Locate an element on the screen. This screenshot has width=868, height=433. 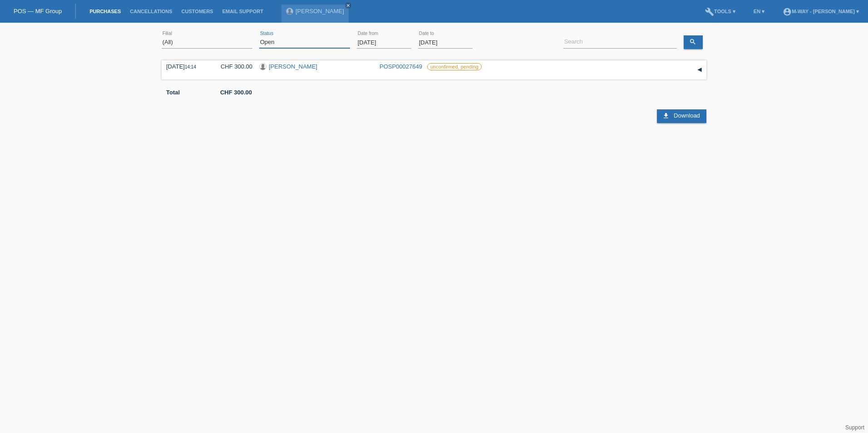
span: 14:14 is located at coordinates (190, 66).